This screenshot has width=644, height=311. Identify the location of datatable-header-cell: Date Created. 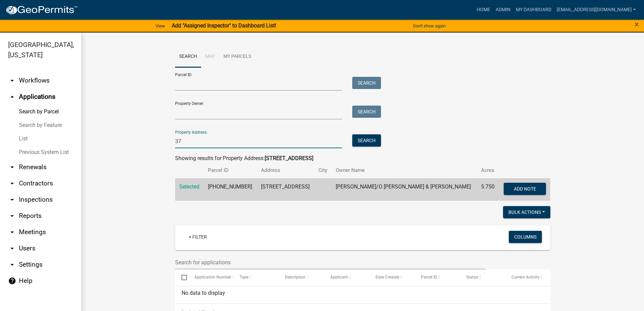
(392, 278).